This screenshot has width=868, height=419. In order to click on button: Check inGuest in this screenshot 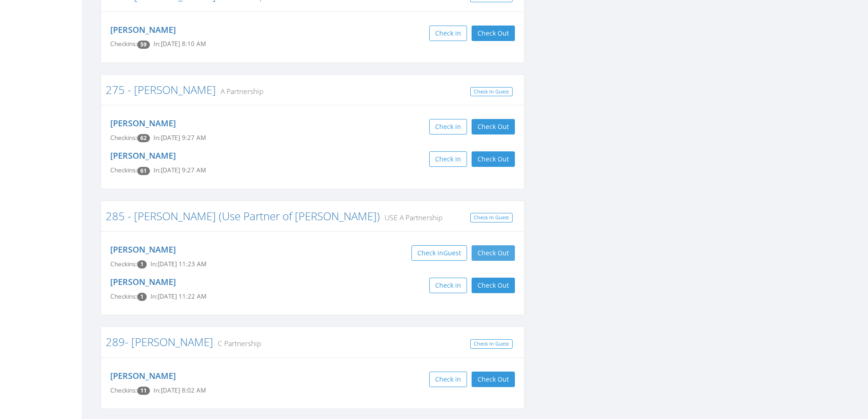, I will do `click(439, 253)`.